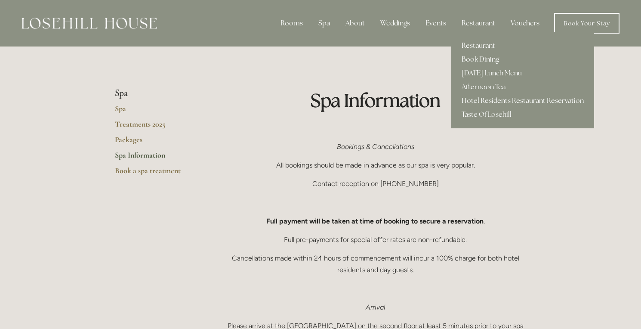 This screenshot has width=641, height=329. Describe the element at coordinates (375, 165) in the screenshot. I see `p: All bookings should be made in advance as our spa is very popular.` at that location.